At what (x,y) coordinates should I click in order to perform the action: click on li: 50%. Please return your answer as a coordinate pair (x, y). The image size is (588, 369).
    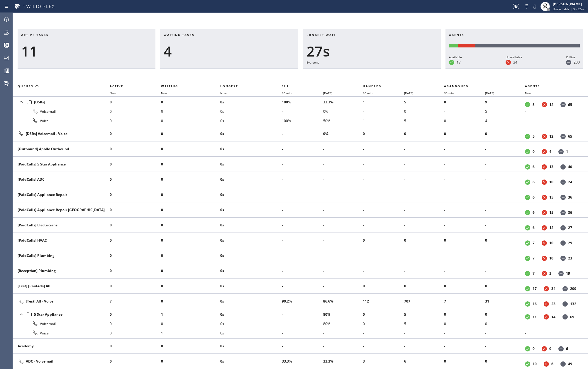
    Looking at the image, I should click on (343, 121).